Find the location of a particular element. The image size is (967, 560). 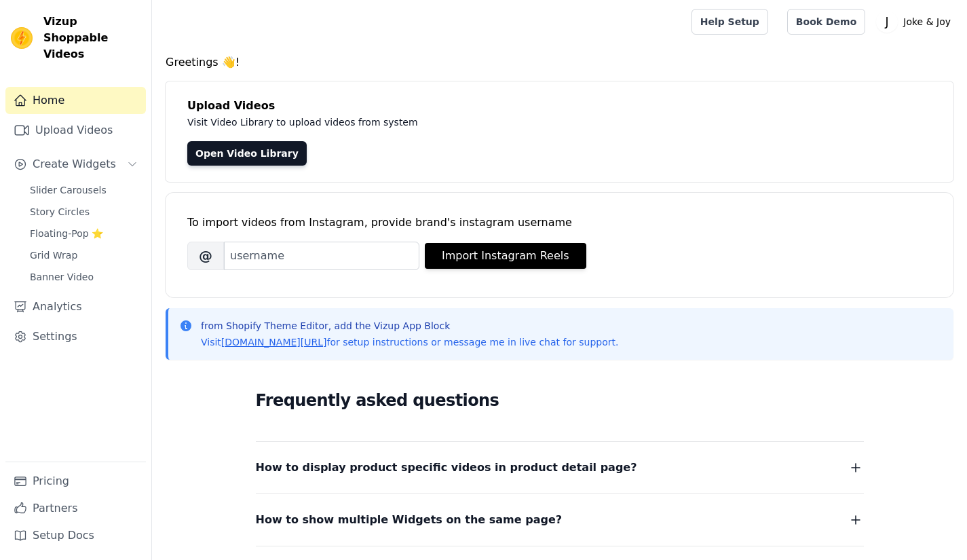

span: Slider Carousels is located at coordinates (68, 190).